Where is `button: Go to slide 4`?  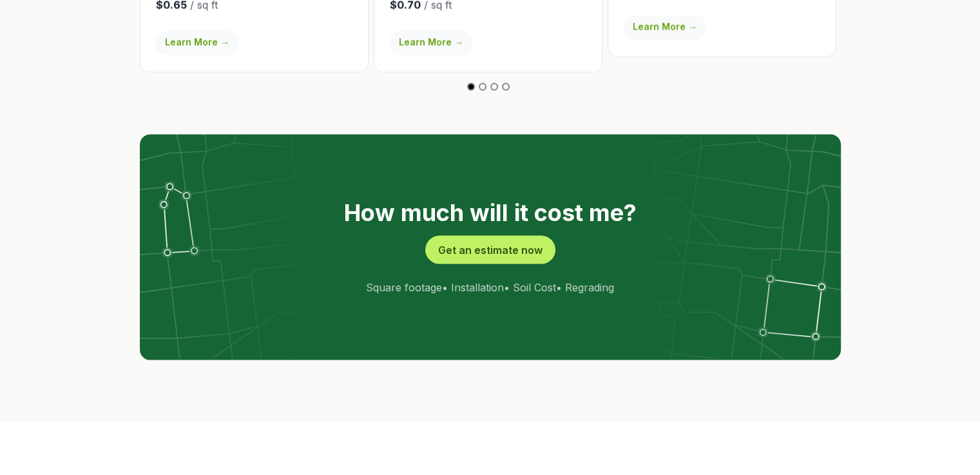
button: Go to slide 4 is located at coordinates (506, 87).